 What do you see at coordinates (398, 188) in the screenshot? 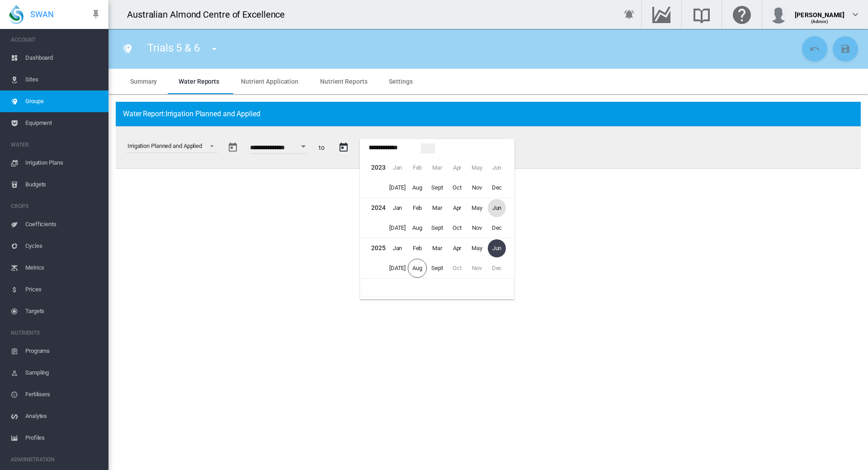
I see `td: July 2023` at bounding box center [398, 188].